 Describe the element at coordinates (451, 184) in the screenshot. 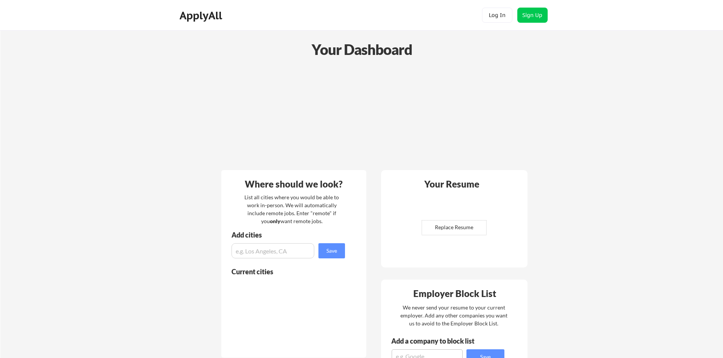

I see `div: Your Resume` at that location.